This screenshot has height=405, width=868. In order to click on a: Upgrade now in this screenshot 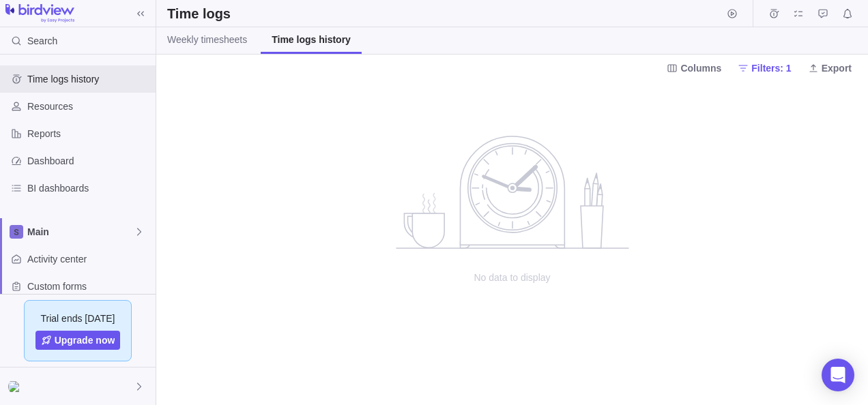, I will do `click(78, 341)`.